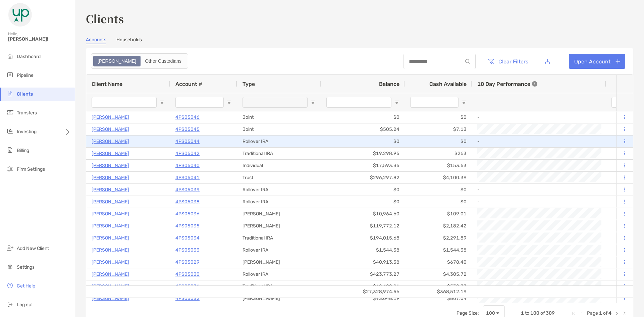 The image size is (644, 317). I want to click on div: $423,773.27, so click(363, 274).